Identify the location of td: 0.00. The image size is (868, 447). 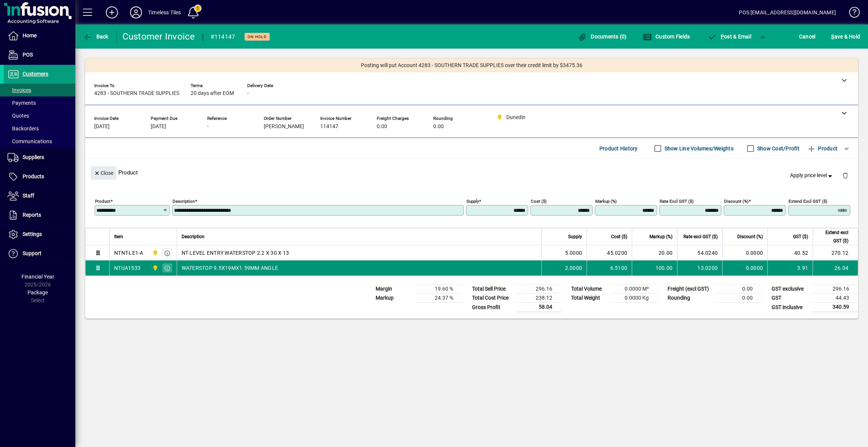
(739, 289).